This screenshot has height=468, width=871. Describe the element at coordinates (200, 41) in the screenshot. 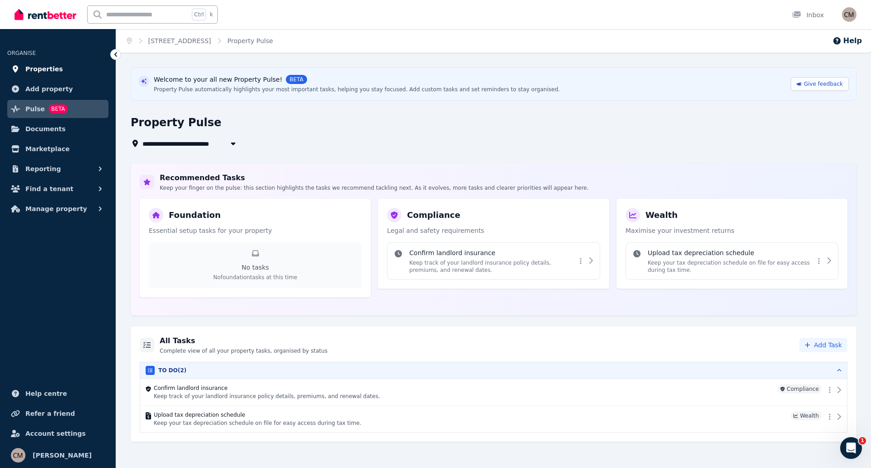

I see `nav: Breadcrumb` at that location.